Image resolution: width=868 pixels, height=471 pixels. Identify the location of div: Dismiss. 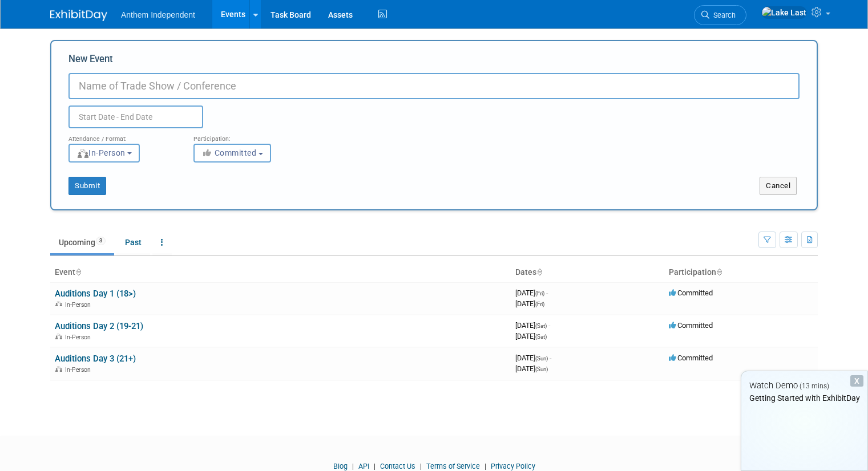
(857, 381).